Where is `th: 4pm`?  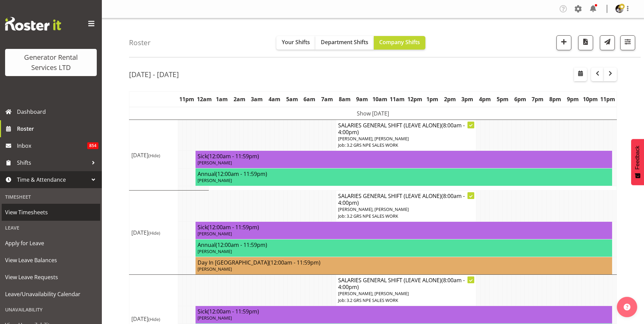 th: 4pm is located at coordinates (485, 99).